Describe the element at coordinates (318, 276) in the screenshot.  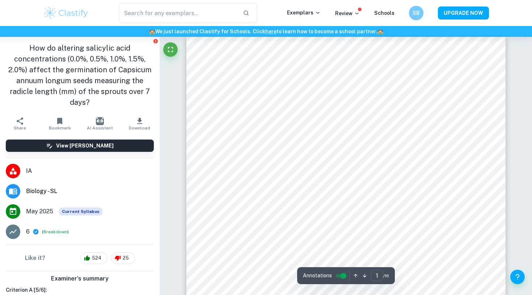
I see `span: Annotations` at that location.